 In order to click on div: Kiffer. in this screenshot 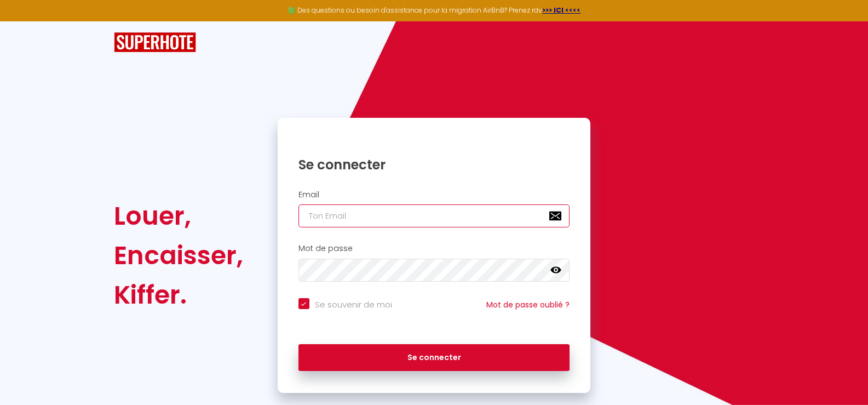, I will do `click(178, 295)`.